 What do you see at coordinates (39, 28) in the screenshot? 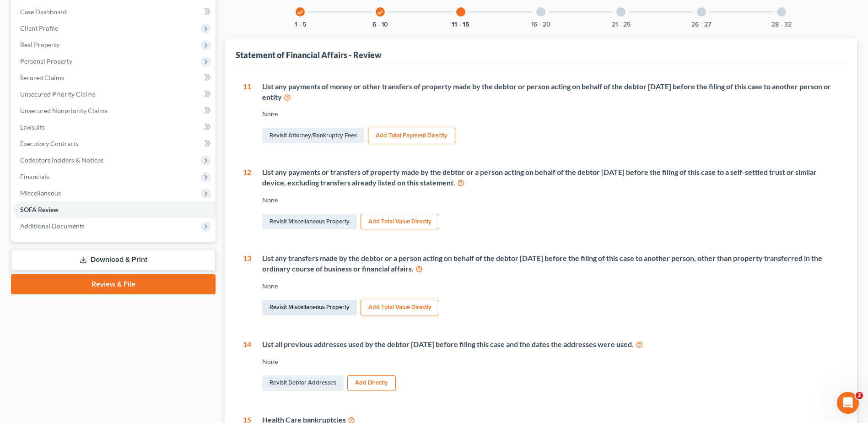
I see `span: Client Profile` at bounding box center [39, 28].